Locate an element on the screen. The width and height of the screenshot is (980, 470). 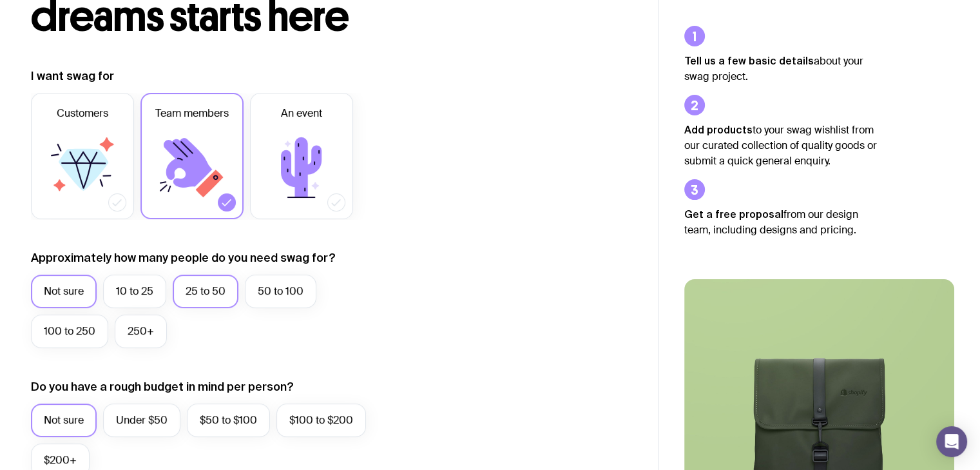
label: 10 to 25 is located at coordinates (134, 291).